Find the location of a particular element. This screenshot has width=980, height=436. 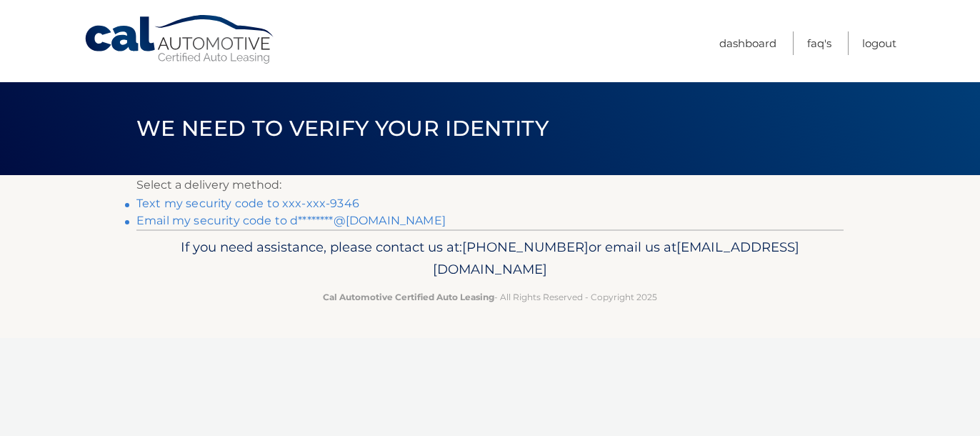

p: If you need assistance, please contact us at: or email us at is located at coordinates (490, 259).